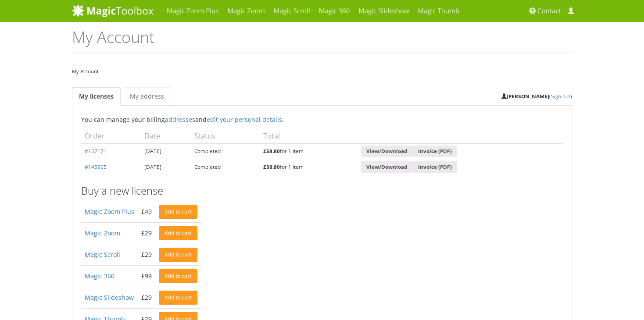  I want to click on a: Magic 360, so click(99, 276).